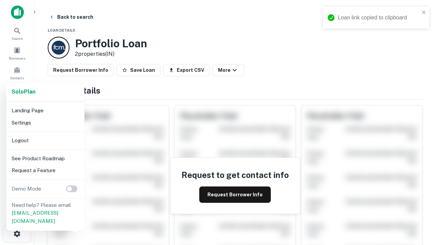 The image size is (436, 245). What do you see at coordinates (45, 213) in the screenshot?
I see `p: Need help? Please email` at bounding box center [45, 213].